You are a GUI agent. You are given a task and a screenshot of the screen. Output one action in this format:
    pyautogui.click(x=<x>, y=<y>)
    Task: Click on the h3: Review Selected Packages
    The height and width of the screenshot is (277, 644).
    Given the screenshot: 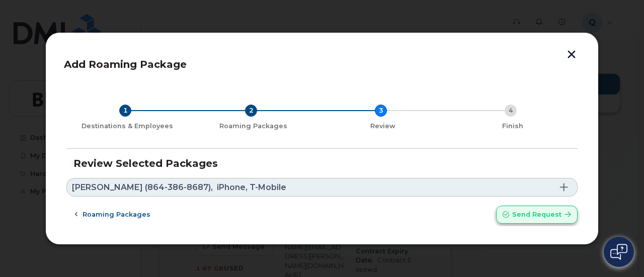 What is the action you would take?
    pyautogui.click(x=322, y=163)
    